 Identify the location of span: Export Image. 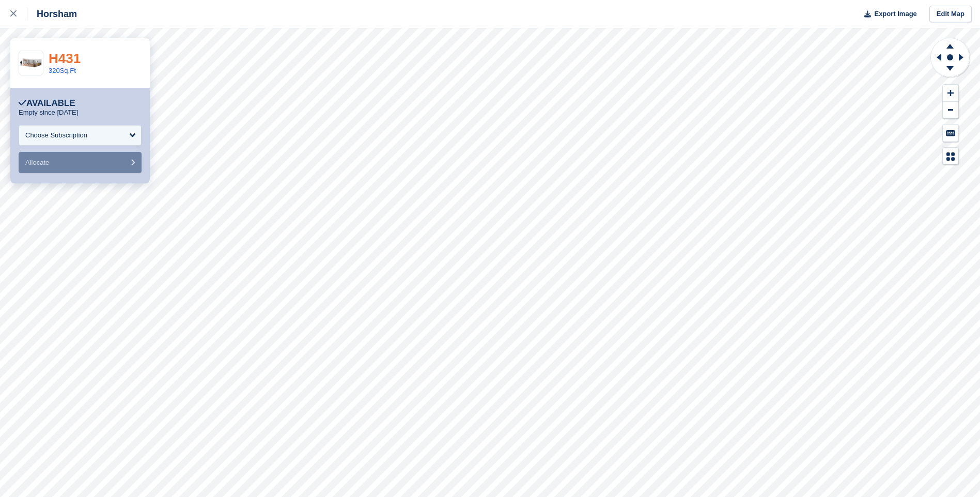
(895, 14).